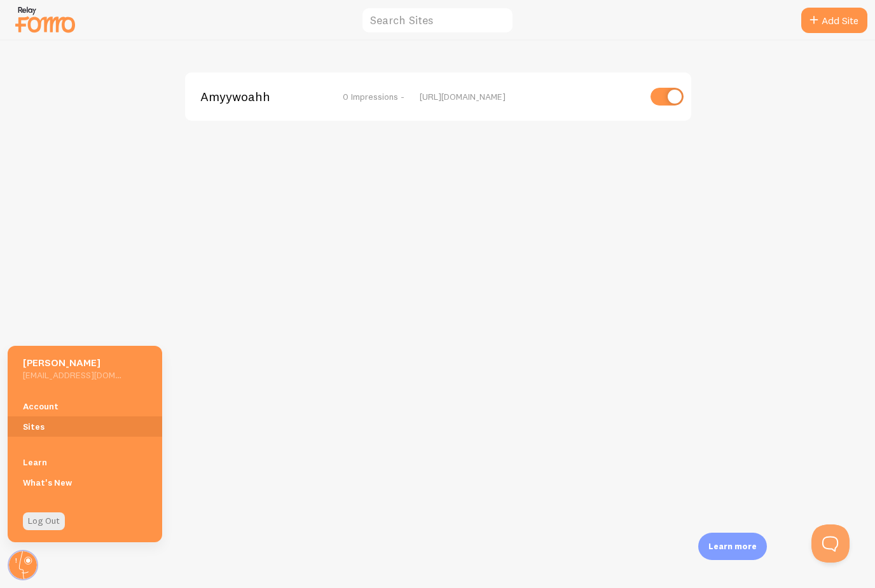  What do you see at coordinates (251, 97) in the screenshot?
I see `span: Amyywoahh` at bounding box center [251, 97].